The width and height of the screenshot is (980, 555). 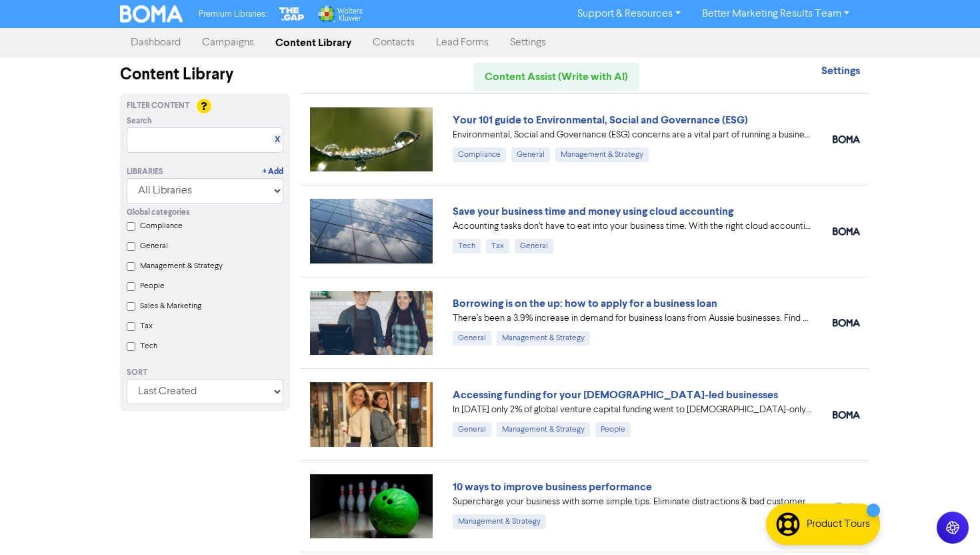 What do you see at coordinates (149, 346) in the screenshot?
I see `label: Tech` at bounding box center [149, 346].